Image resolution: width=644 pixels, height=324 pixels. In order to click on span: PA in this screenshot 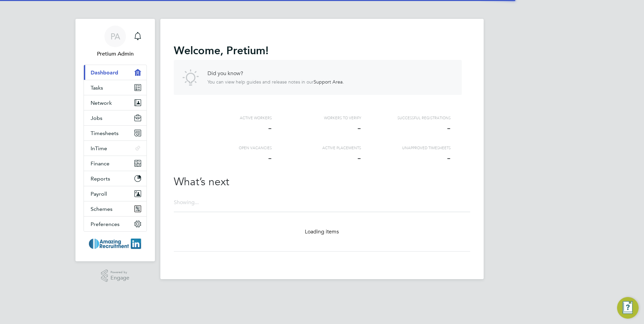, I will do `click(115, 36)`.